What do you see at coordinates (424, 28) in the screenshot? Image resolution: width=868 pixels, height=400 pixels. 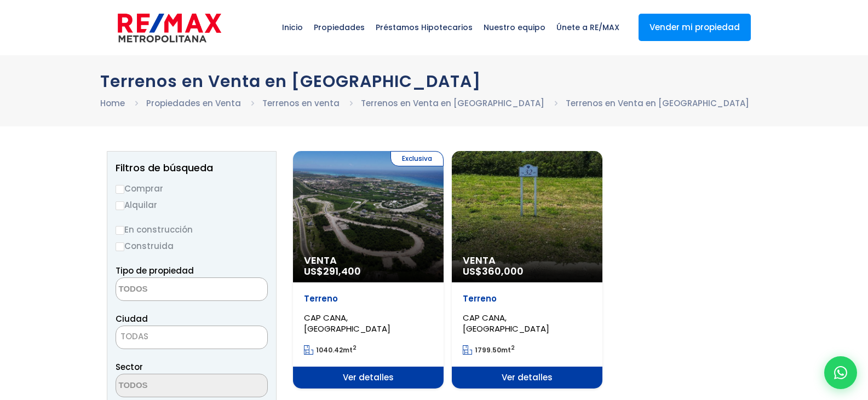 I see `span: Préstamos Hipotecarios` at bounding box center [424, 28].